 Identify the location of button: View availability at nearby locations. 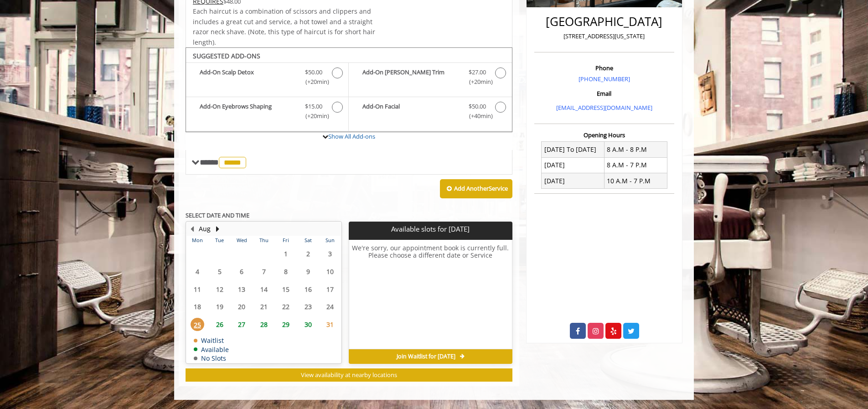
(349, 375).